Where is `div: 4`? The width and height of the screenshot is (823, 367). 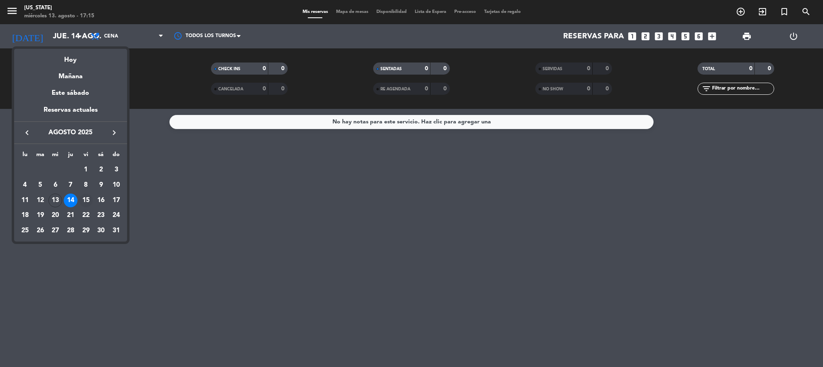
div: 4 is located at coordinates (25, 185).